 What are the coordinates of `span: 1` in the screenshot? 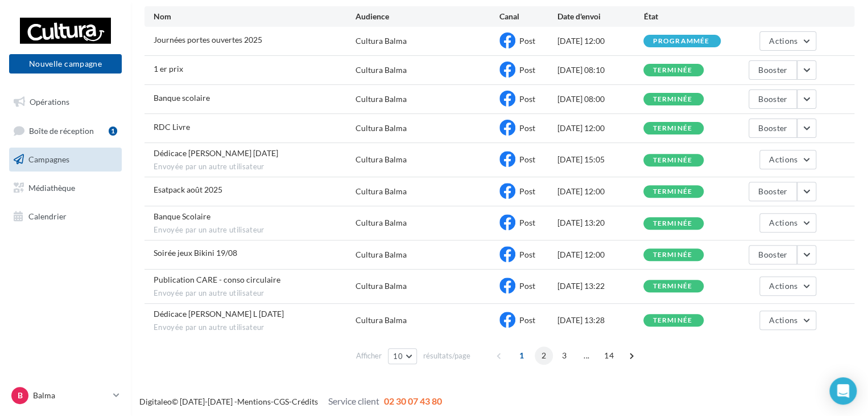 It's located at (522, 356).